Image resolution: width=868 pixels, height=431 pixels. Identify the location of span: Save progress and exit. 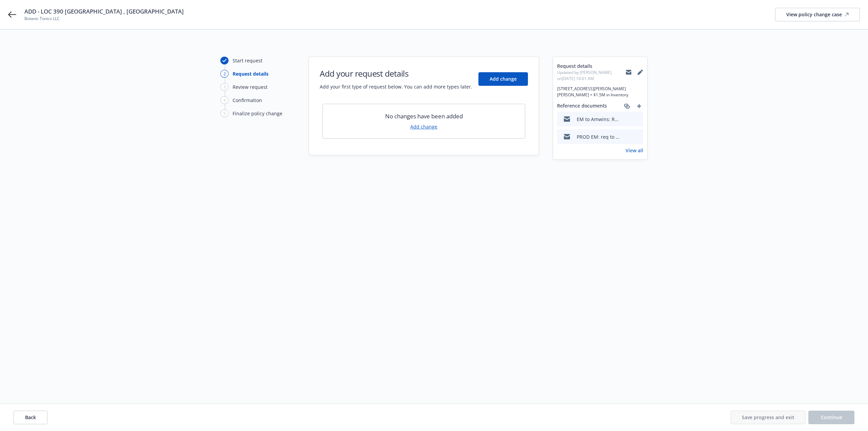
(768, 418).